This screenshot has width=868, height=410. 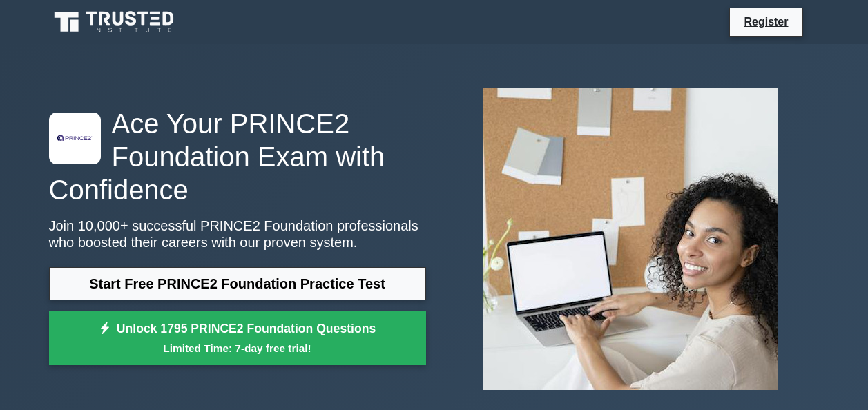 What do you see at coordinates (238, 284) in the screenshot?
I see `a: Start Free PRINCE2 Foundation Practice Test` at bounding box center [238, 284].